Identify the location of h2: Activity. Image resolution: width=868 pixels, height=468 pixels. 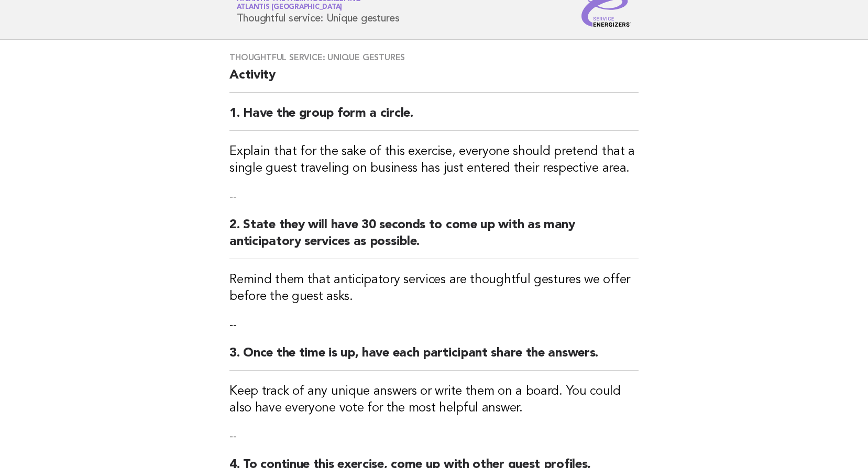
(434, 80).